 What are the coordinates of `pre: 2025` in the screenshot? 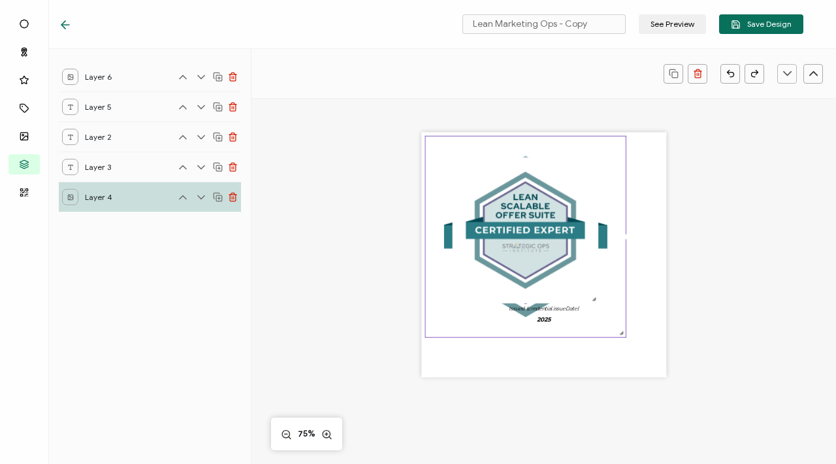 It's located at (544, 319).